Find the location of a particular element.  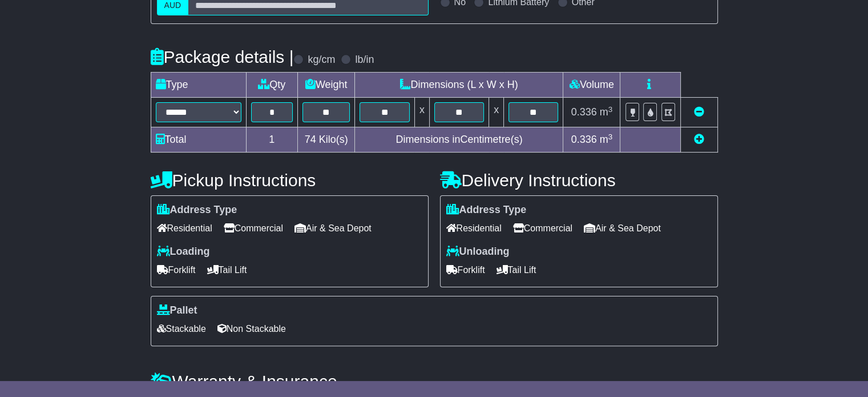

td: Qty is located at coordinates (272, 85).